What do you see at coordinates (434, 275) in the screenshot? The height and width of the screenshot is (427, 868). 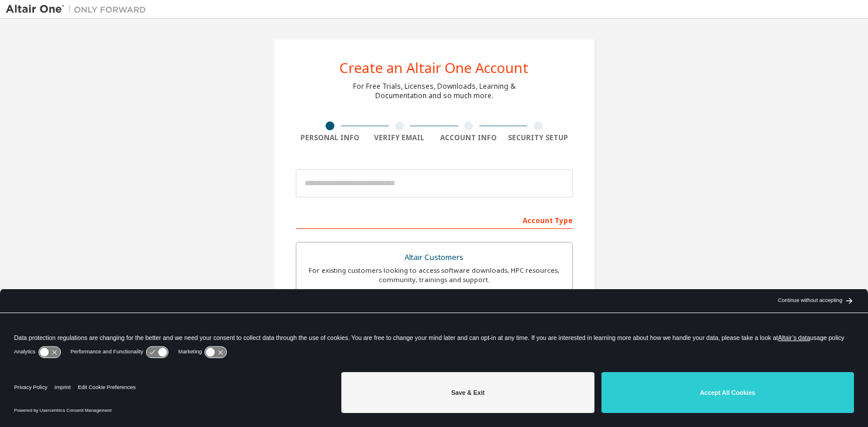 I see `div: For existing customers looking to access software downloads, HPC resources, community, trainings ...` at bounding box center [434, 275].